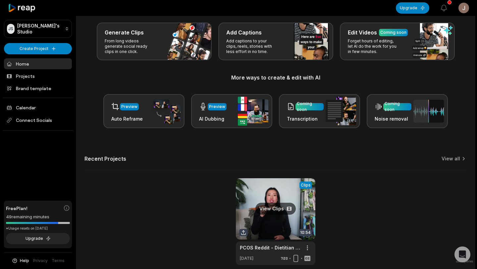 Image resolution: width=477 pixels, height=269 pixels. Describe the element at coordinates (127, 119) in the screenshot. I see `h3: Auto Reframe` at that location.